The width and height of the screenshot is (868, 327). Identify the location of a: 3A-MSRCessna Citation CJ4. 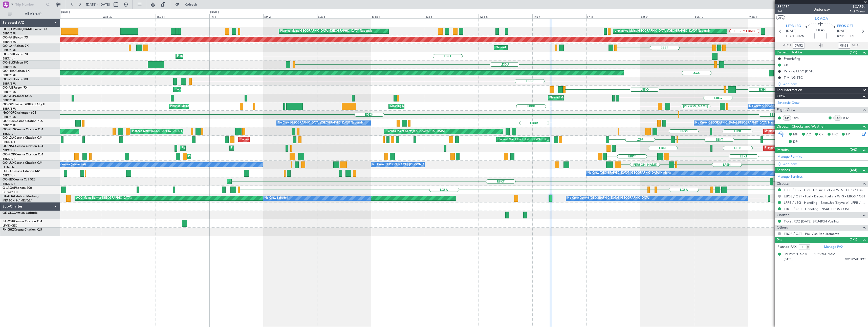
(22, 222).